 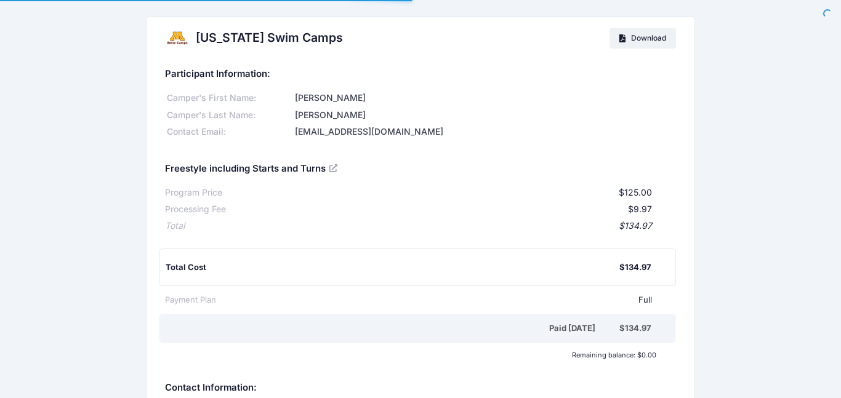 What do you see at coordinates (649, 38) in the screenshot?
I see `span: Download` at bounding box center [649, 38].